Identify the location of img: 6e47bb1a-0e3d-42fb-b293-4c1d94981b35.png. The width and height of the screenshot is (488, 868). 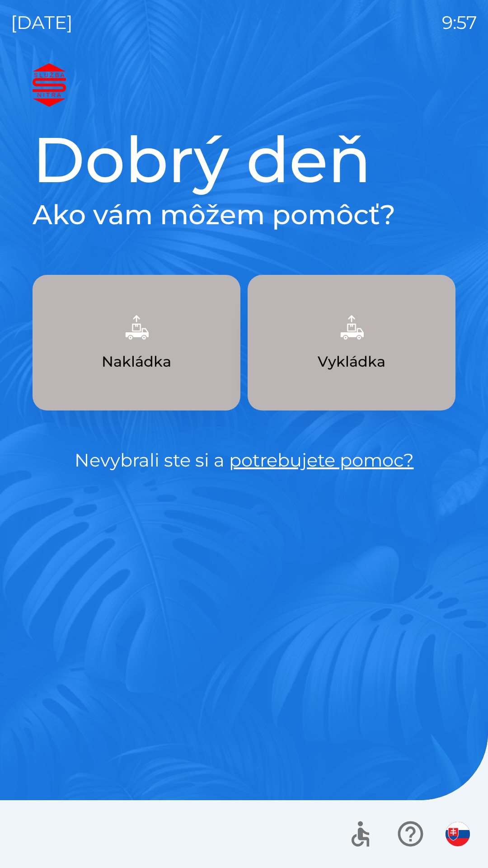
(352, 328).